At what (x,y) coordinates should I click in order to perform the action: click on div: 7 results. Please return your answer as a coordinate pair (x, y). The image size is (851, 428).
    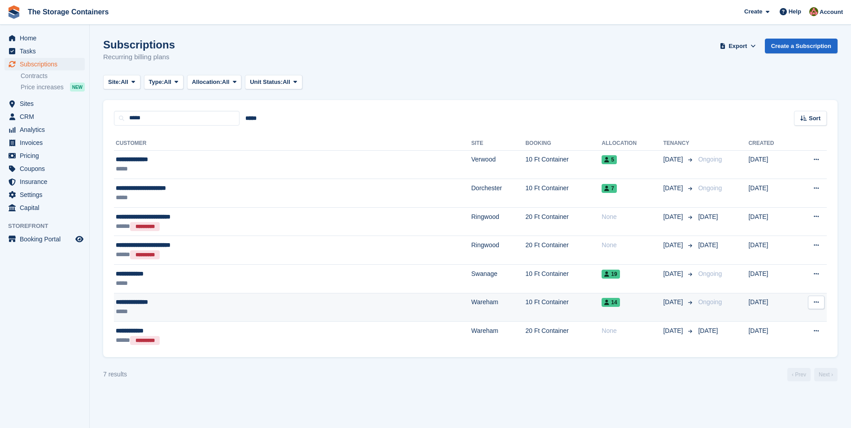
    Looking at the image, I should click on (115, 374).